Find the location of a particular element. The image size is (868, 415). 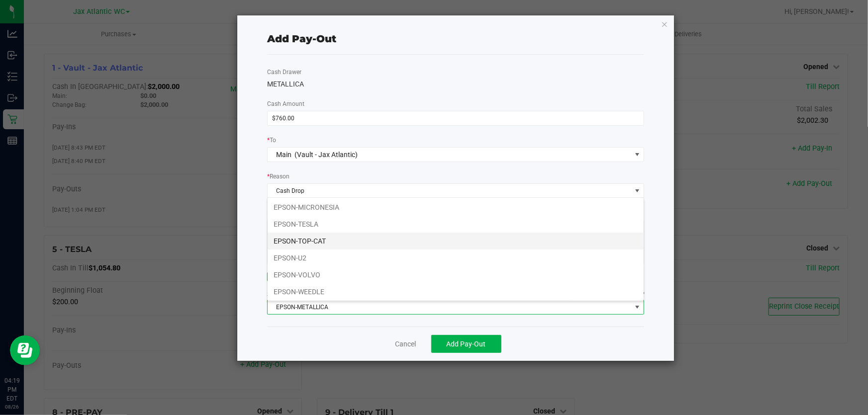

div: METALLICA is located at coordinates (455, 84).